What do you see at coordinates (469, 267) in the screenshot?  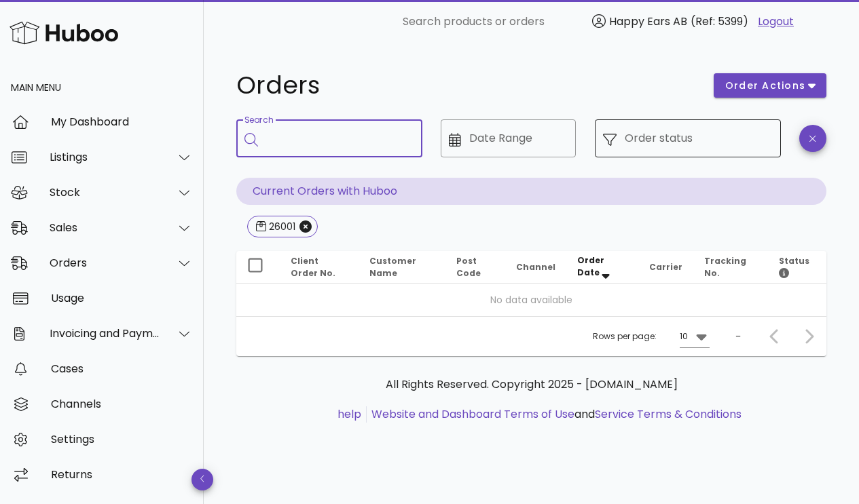 I see `span: Post Code` at bounding box center [469, 267].